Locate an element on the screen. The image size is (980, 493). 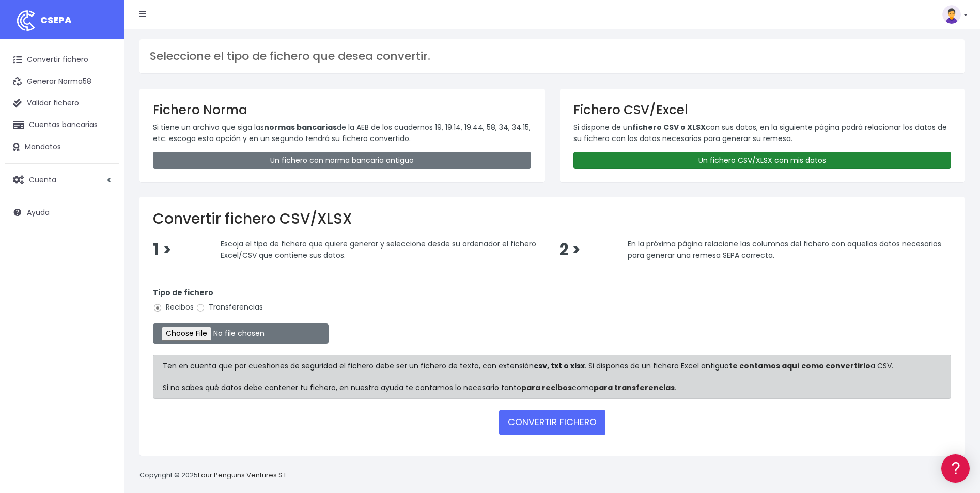
span: Escoja el tipo de fichero que quiere generar y seleccione desde su ordenador el fichero Excel/CSV... is located at coordinates (379, 250).